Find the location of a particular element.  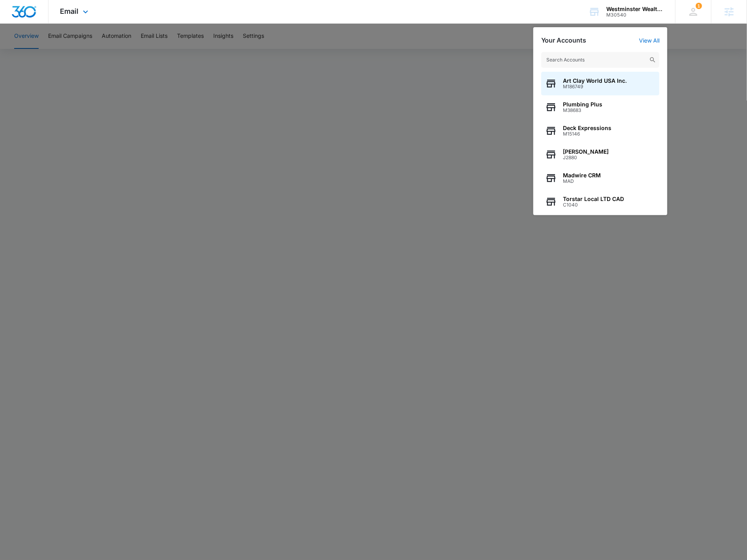

span: MAD is located at coordinates (581, 181).